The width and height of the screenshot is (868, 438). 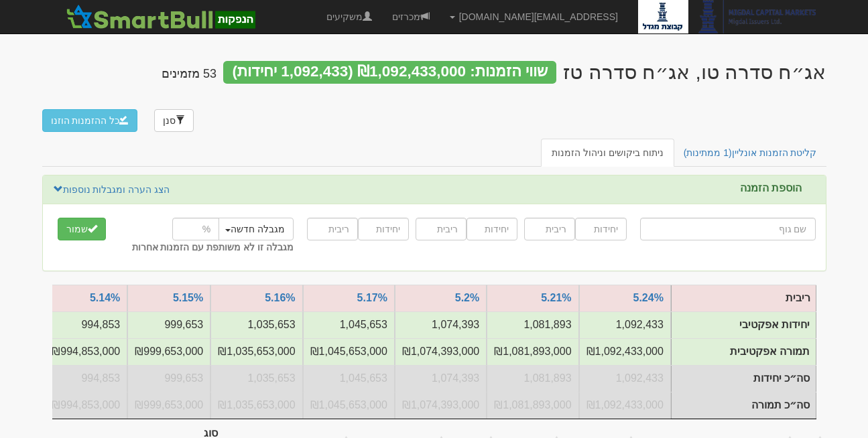 What do you see at coordinates (648, 297) in the screenshot?
I see `a: 5.24%` at bounding box center [648, 297].